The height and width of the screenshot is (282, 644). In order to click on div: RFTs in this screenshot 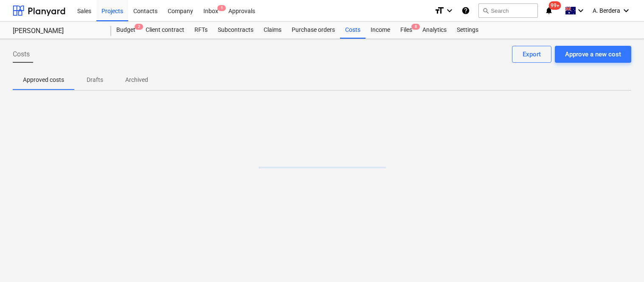, I will do `click(201, 30)`.